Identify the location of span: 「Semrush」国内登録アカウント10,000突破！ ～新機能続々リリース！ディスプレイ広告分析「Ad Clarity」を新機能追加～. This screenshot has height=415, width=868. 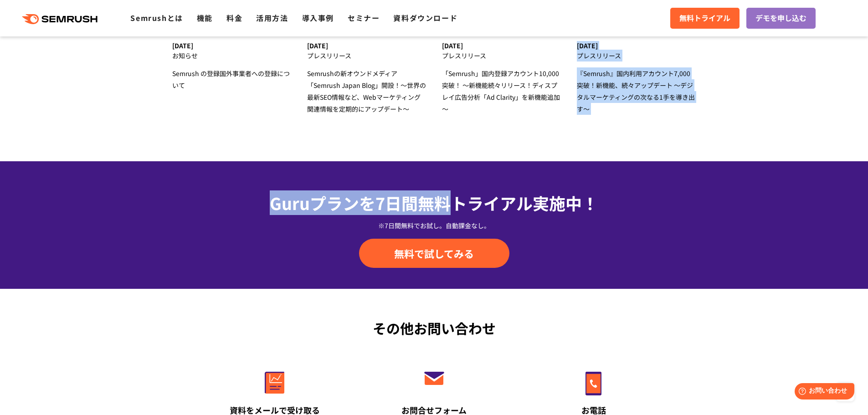
(501, 91).